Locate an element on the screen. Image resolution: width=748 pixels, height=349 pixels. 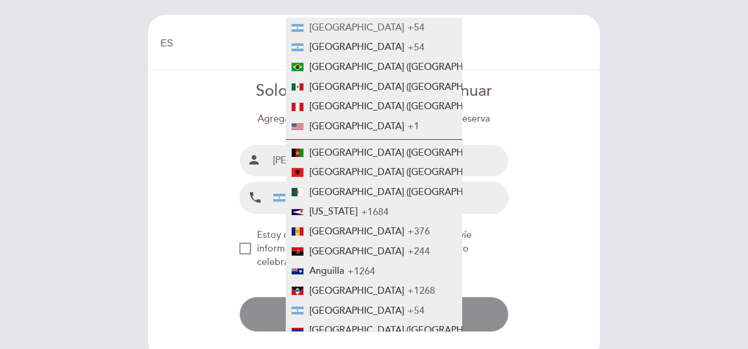
span: Estoy de acuerdo con que el restaurante me envíe información ocasional sobre eventos especiales o... is located at coordinates (364, 249).